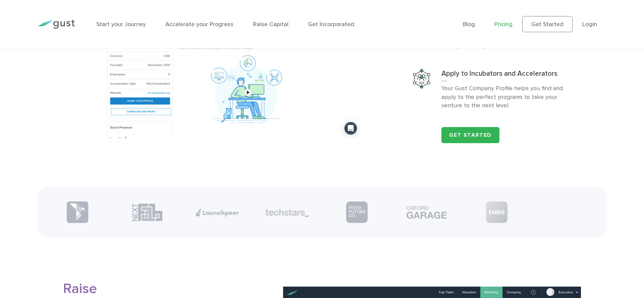  I want to click on a: Accelerate your Progress, so click(199, 24).